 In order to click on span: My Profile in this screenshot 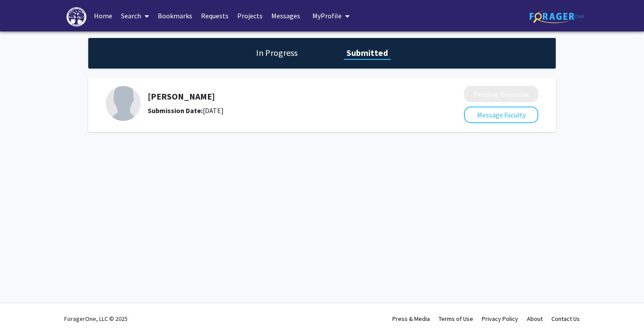, I will do `click(327, 16)`.